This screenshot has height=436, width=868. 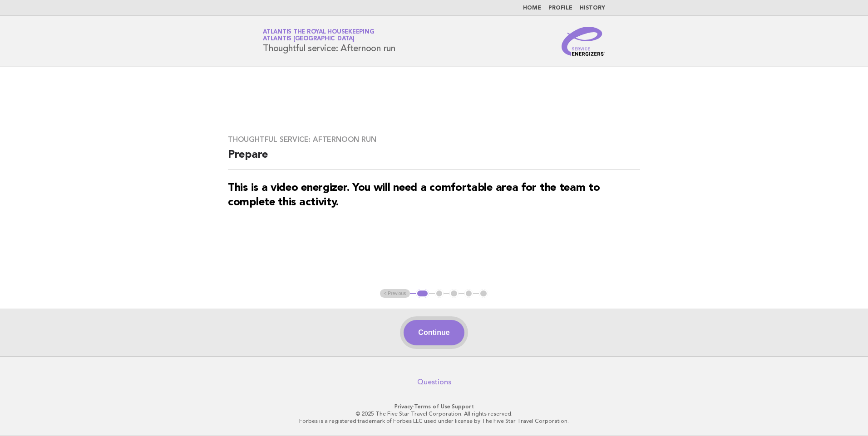 What do you see at coordinates (434, 421) in the screenshot?
I see `p: Forbes is a registered trademark of Forbes LLC used under license by The Five Star Travel Corpora...` at bounding box center [434, 421].